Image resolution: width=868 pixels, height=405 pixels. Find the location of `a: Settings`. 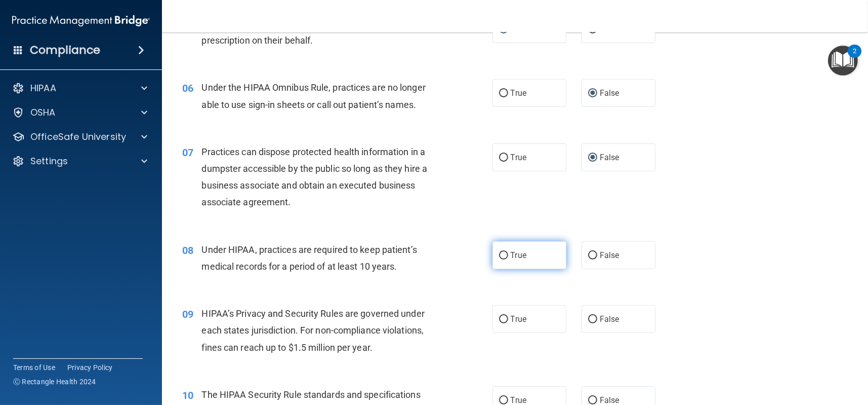

a: Settings is located at coordinates (79, 161).